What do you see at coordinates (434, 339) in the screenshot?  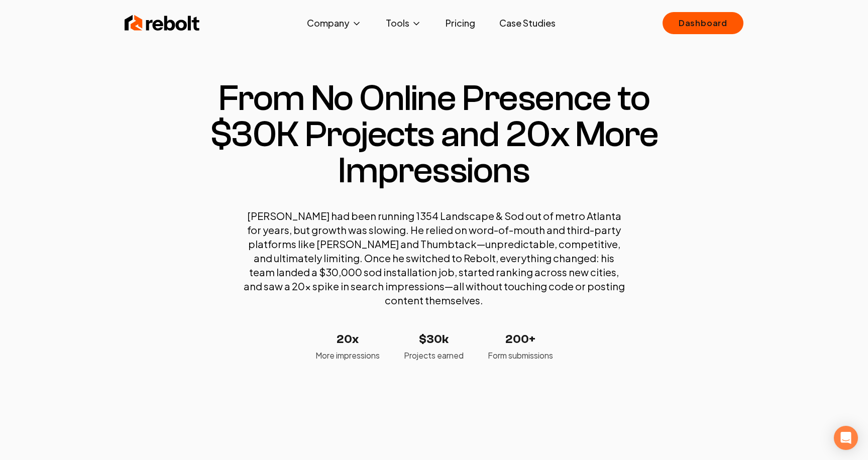 I see `p: $30k` at bounding box center [434, 339].